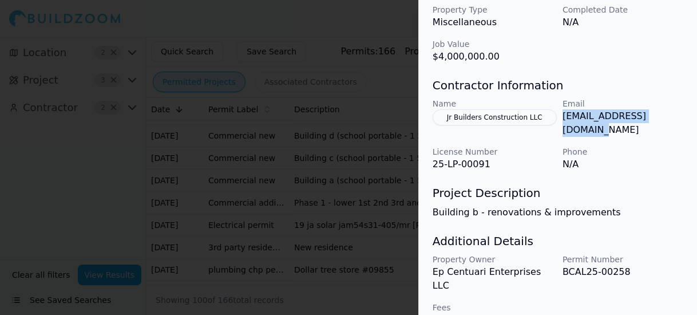  What do you see at coordinates (493, 10) in the screenshot?
I see `p: Property Type` at bounding box center [493, 10].